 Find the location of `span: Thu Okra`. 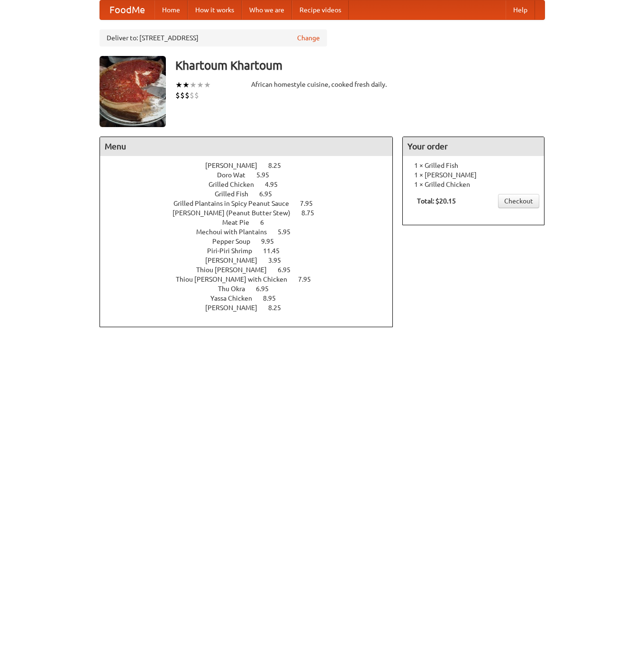

span: Thu Okra is located at coordinates (236, 289).